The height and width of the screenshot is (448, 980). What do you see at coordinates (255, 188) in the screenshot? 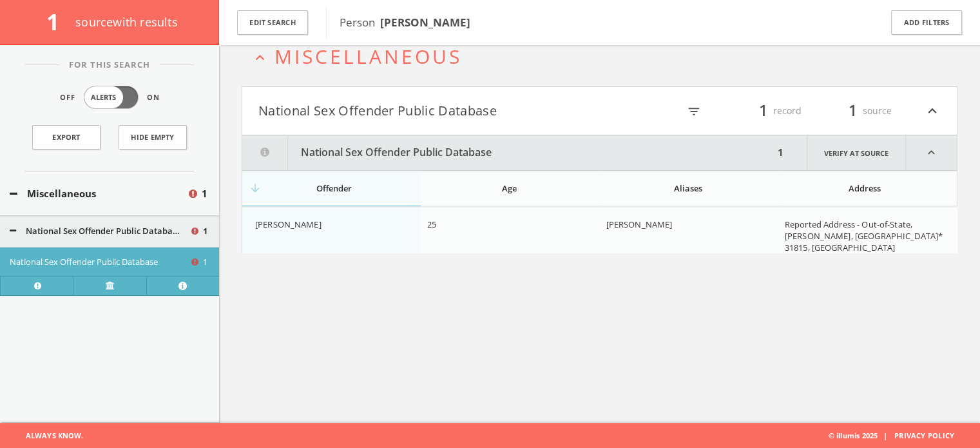
I see `i: arrow_downward` at bounding box center [255, 188].